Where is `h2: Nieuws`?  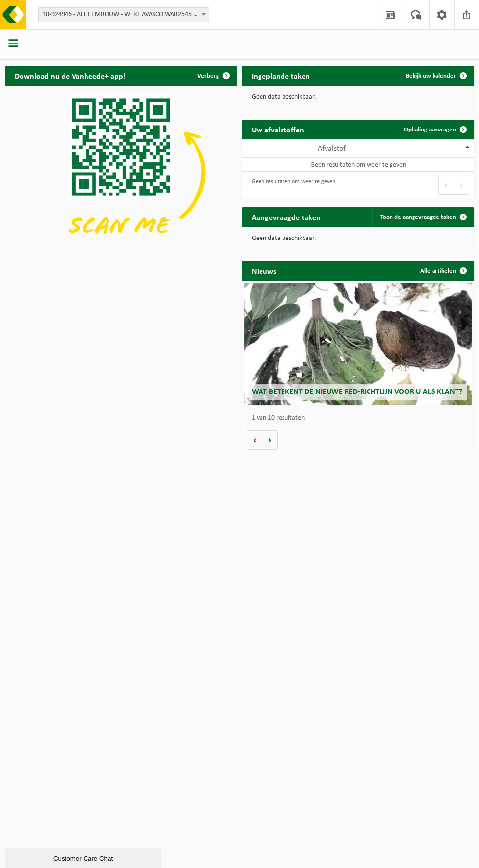
h2: Nieuws is located at coordinates (264, 270).